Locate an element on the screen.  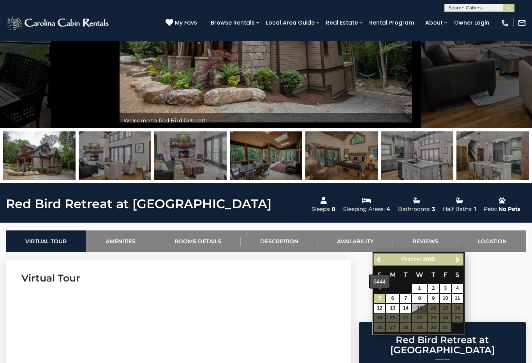
a: 6 is located at coordinates (393, 298).